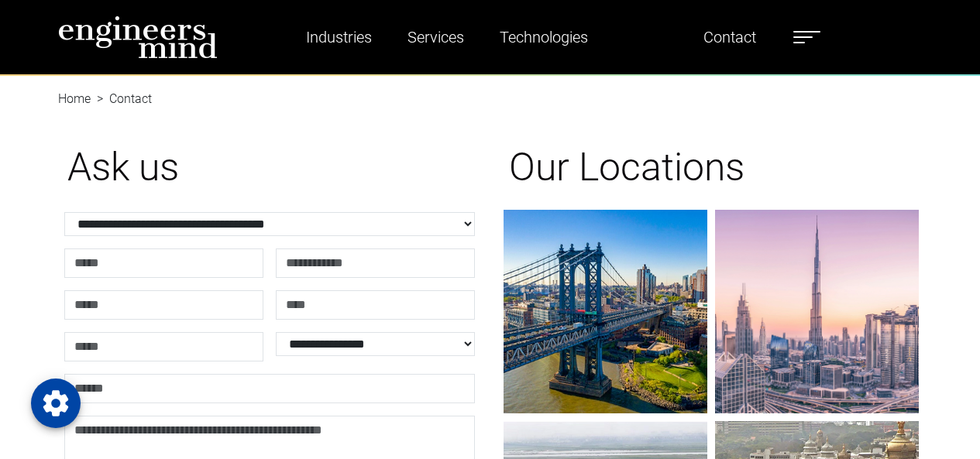 Image resolution: width=980 pixels, height=459 pixels. Describe the element at coordinates (338, 37) in the screenshot. I see `a: Industries` at that location.